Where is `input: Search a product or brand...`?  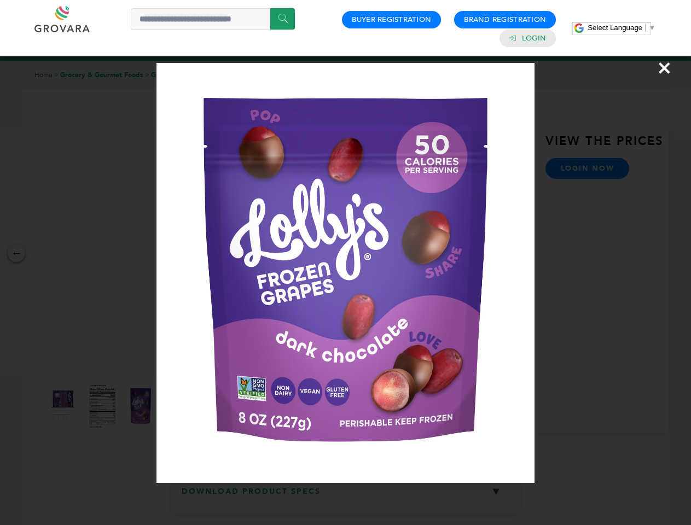
input: Search a product or brand... is located at coordinates (213, 19).